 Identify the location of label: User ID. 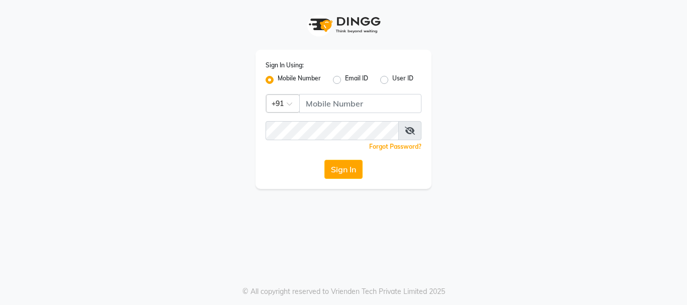
(403, 80).